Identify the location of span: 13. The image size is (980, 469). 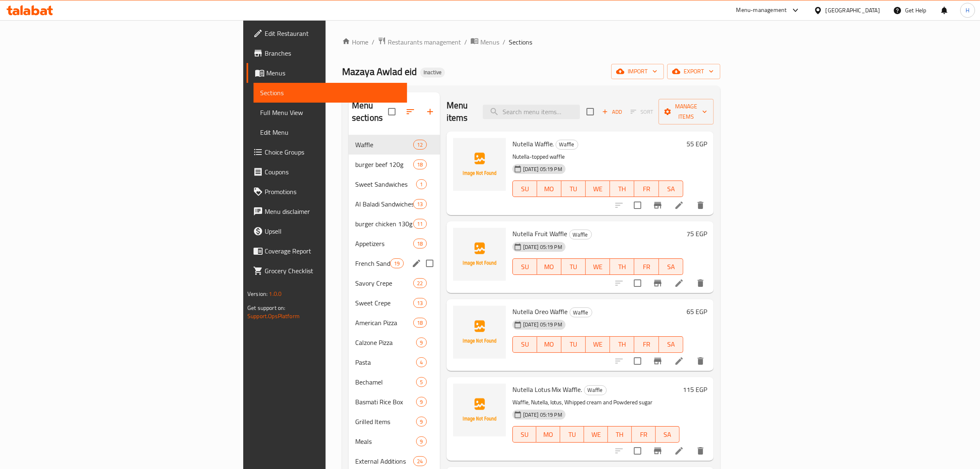
(419, 204).